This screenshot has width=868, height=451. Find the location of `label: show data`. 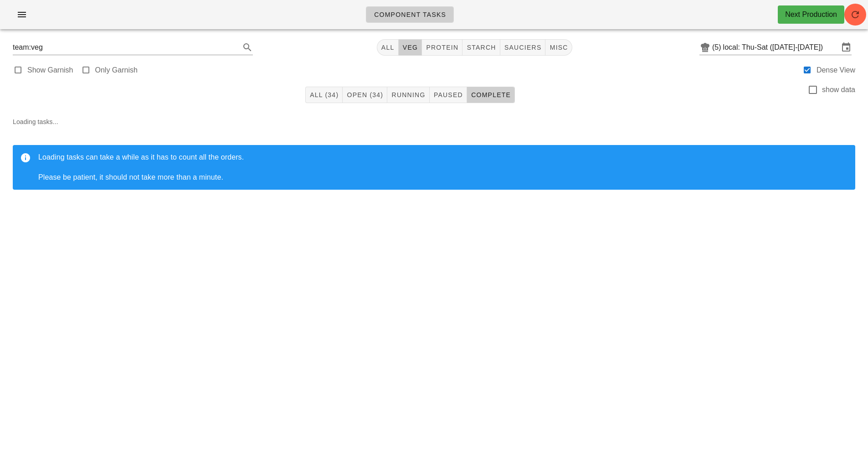

label: show data is located at coordinates (839, 90).